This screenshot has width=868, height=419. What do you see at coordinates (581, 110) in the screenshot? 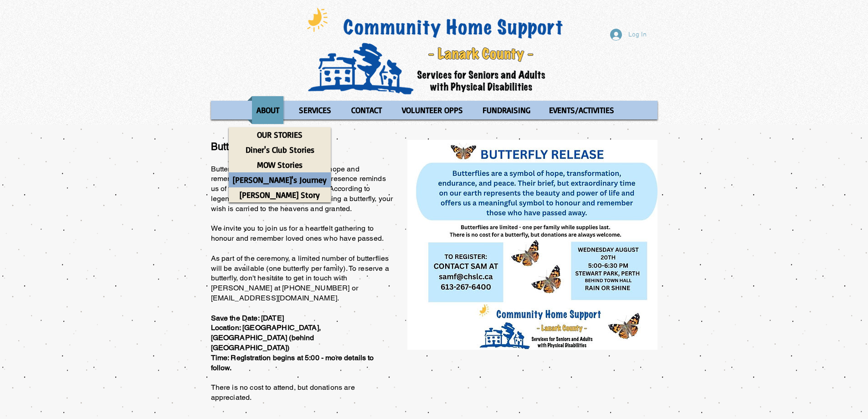
I see `a: EVENTS/ACTIVITIES` at bounding box center [581, 110].